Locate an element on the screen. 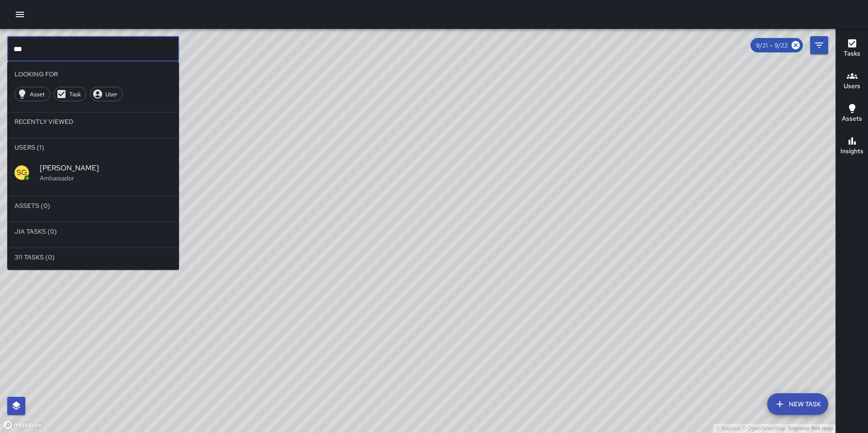  h6: Insights is located at coordinates (851, 152).